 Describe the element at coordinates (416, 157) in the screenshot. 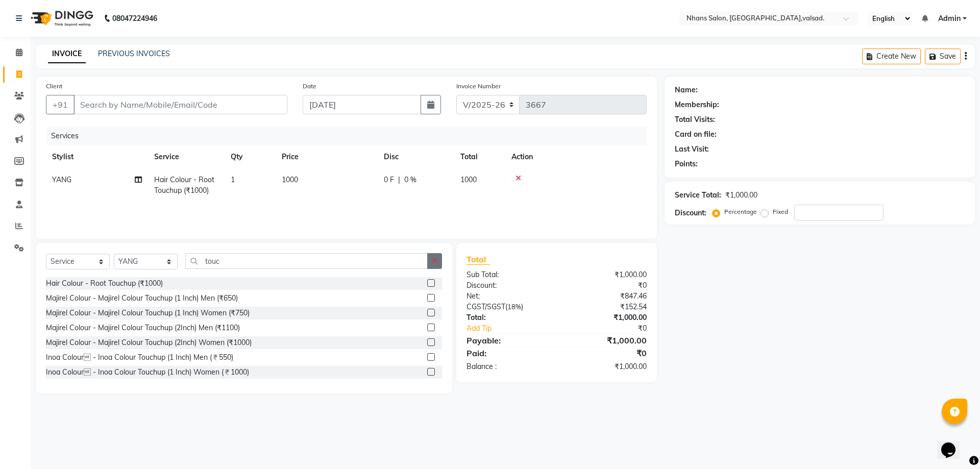

I see `th: Disc` at that location.